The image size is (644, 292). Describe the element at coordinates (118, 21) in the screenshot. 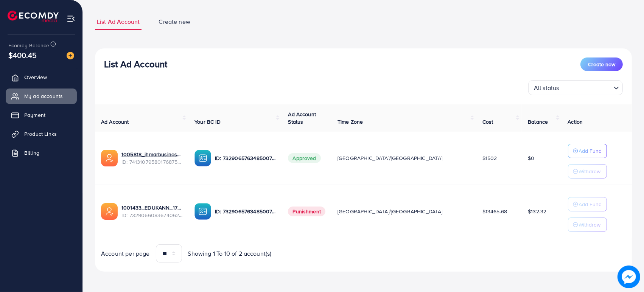

I see `span: List Ad Account` at that location.